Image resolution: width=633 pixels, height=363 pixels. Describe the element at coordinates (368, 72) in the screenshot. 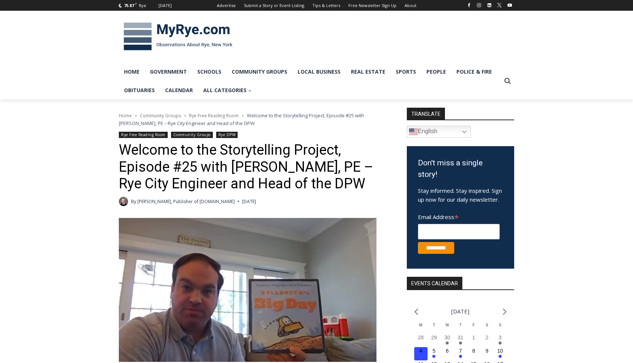

I see `a: Real Estate` at that location.